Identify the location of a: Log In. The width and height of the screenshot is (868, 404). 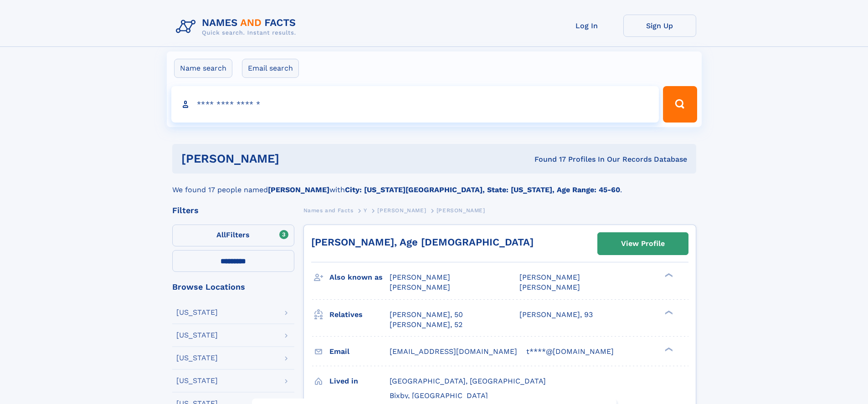
(587, 25).